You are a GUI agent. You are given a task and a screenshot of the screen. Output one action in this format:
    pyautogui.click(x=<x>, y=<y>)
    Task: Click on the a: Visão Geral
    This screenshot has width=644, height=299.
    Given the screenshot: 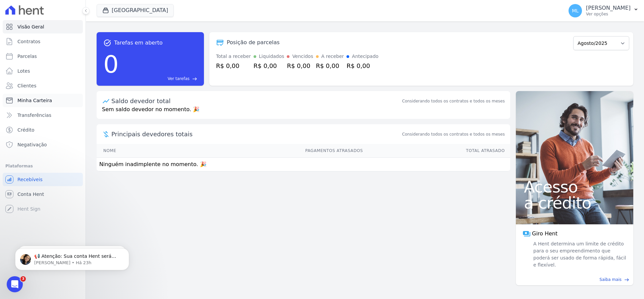 What is the action you would take?
    pyautogui.click(x=42, y=27)
    